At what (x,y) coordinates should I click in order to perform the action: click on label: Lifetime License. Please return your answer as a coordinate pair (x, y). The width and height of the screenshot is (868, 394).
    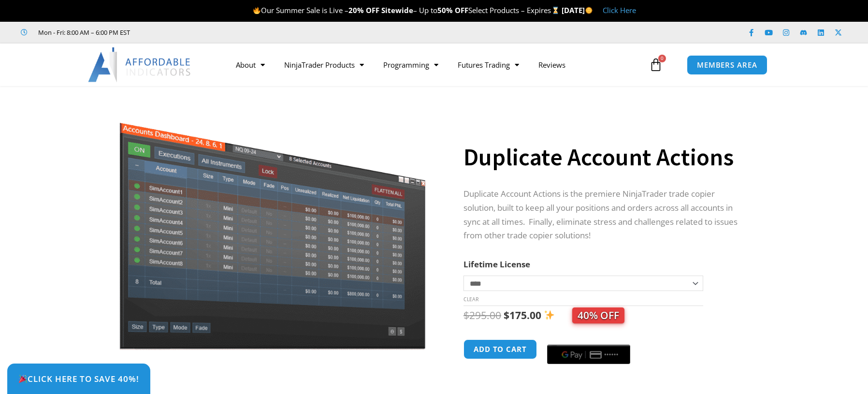
    Looking at the image, I should click on (496, 264).